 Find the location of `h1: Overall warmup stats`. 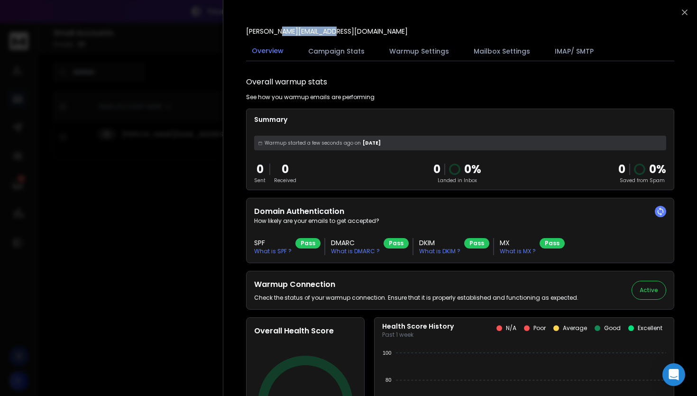

h1: Overall warmup stats is located at coordinates (286, 82).